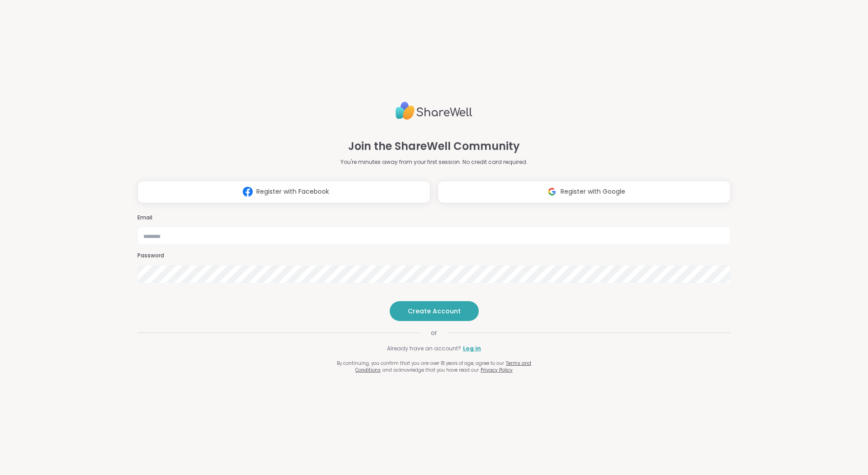  Describe the element at coordinates (424, 349) in the screenshot. I see `span: Already have an account?` at that location.